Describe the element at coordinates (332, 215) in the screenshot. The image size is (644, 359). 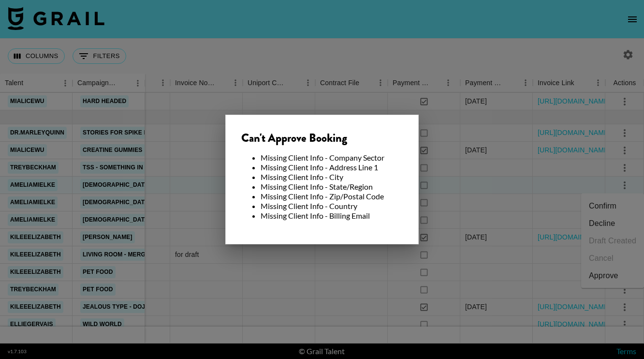
I see `li: Missing Client Info - Billing Email` at that location.